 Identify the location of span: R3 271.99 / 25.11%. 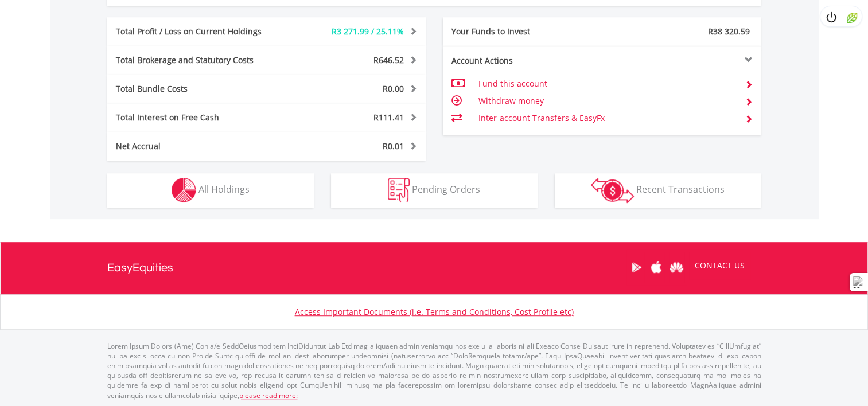
(368, 31).